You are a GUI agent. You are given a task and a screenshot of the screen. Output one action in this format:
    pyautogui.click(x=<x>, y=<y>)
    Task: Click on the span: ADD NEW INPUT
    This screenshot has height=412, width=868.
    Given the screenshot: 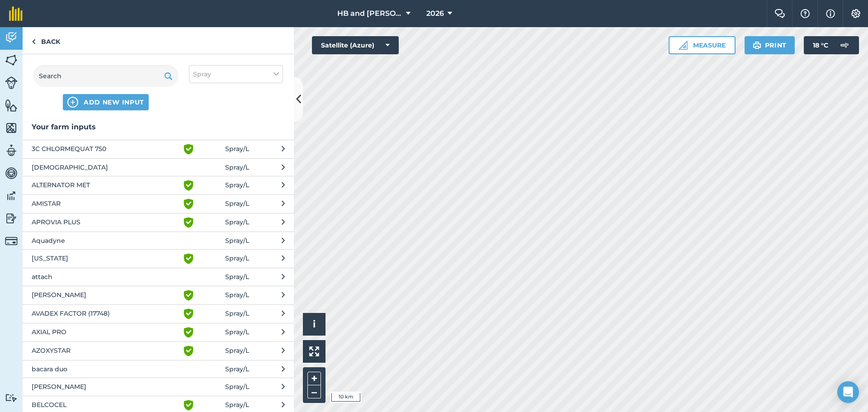 What is the action you would take?
    pyautogui.click(x=114, y=102)
    